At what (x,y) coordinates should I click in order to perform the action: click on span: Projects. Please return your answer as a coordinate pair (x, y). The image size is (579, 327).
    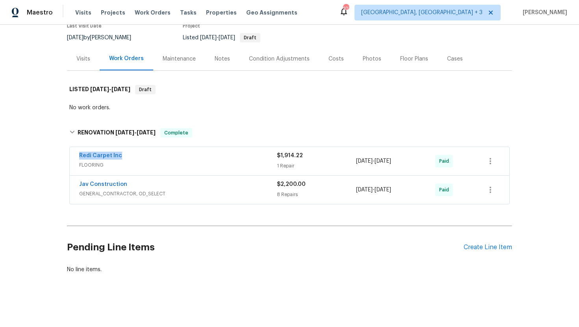
    Looking at the image, I should click on (113, 13).